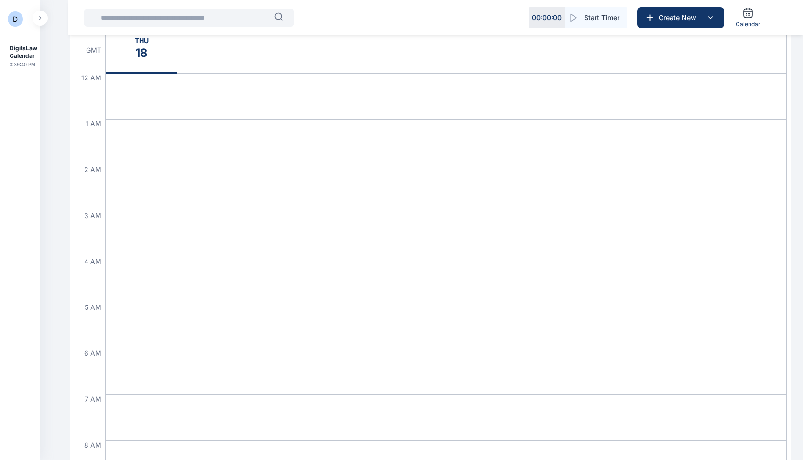 The width and height of the screenshot is (803, 460). I want to click on div: 6 AM, so click(87, 371).